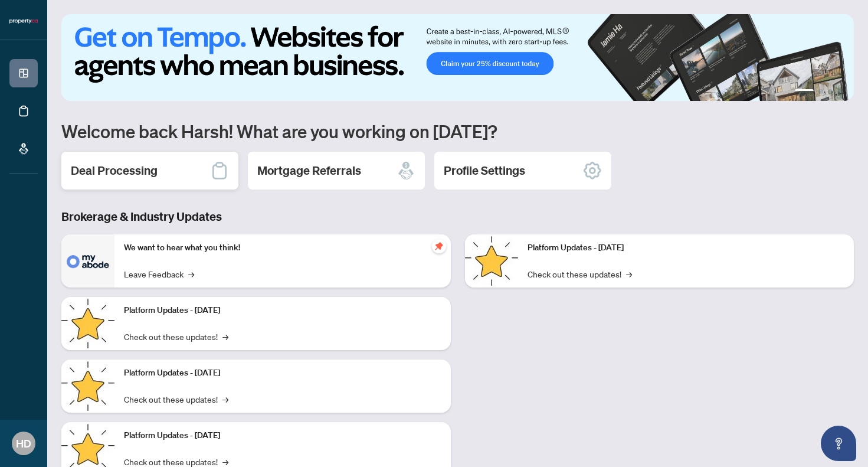 Image resolution: width=868 pixels, height=467 pixels. I want to click on h3: Brokerage & Industry Updates, so click(458, 216).